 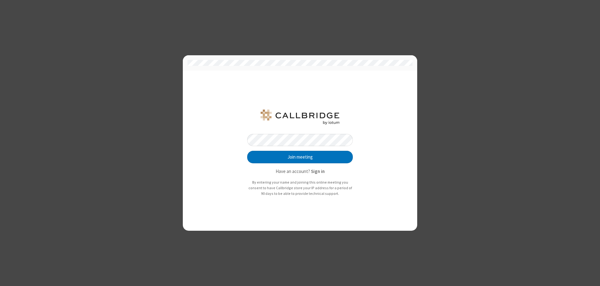 What do you see at coordinates (318, 171) in the screenshot?
I see `strong: Sign in` at bounding box center [318, 171].